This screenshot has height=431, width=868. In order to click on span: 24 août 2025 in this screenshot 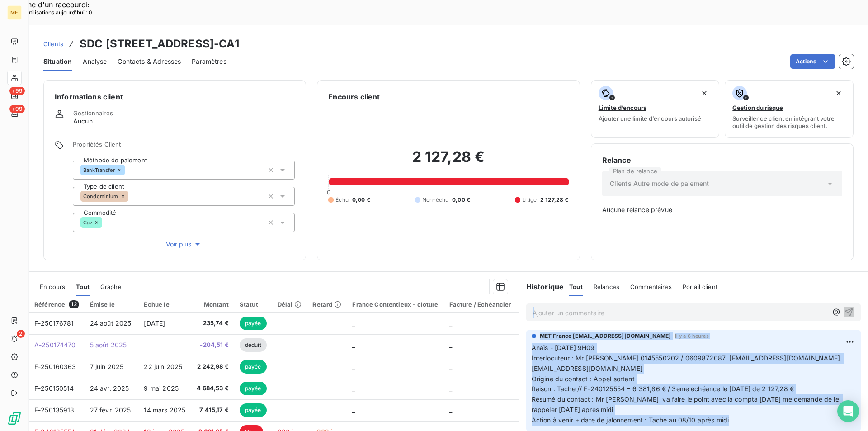, I will do `click(110, 323)`.